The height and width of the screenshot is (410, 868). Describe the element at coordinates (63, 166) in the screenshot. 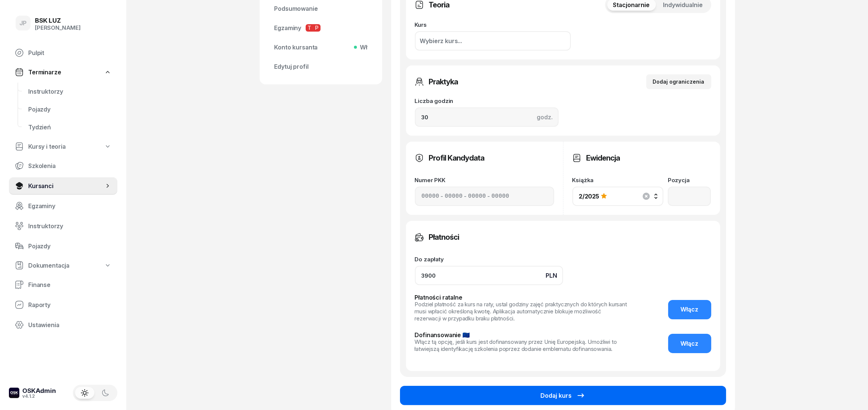

I see `a: Szkolenia` at that location.